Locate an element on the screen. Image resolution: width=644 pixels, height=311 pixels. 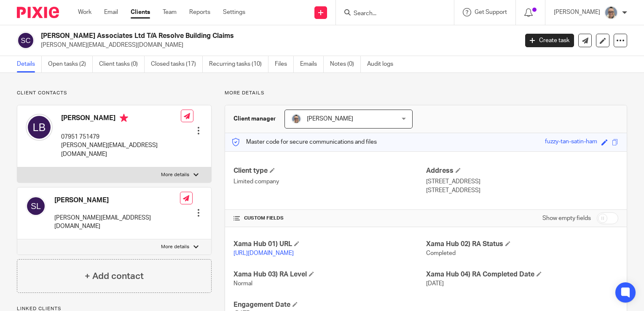
h4: Xama Hub 01) URL is located at coordinates (330, 244).